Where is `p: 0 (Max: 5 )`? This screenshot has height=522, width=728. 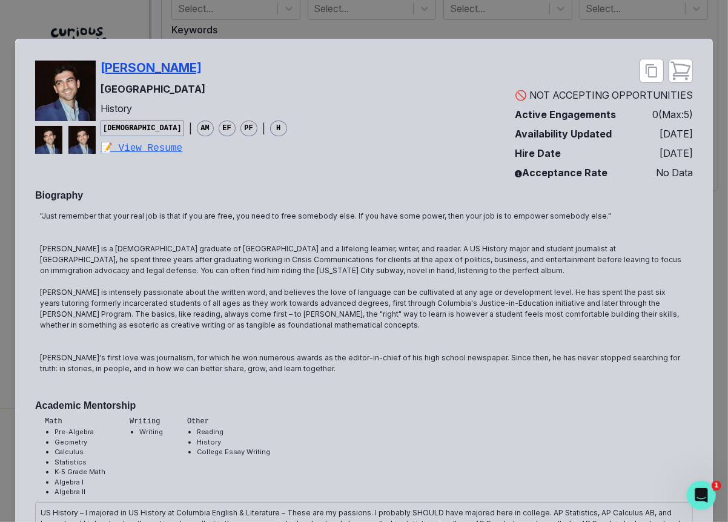
p: 0 (Max: 5 ) is located at coordinates (672, 114).